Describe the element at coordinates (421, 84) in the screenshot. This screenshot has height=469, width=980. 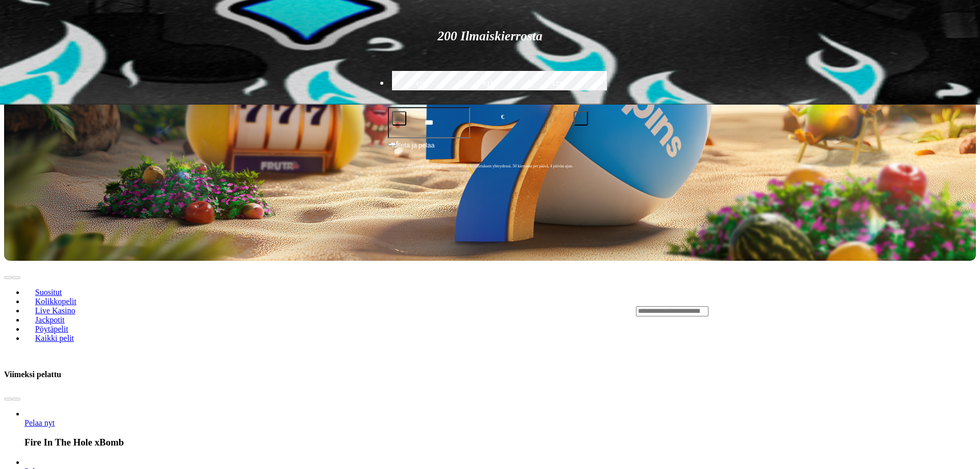
I see `label: €50` at that location.